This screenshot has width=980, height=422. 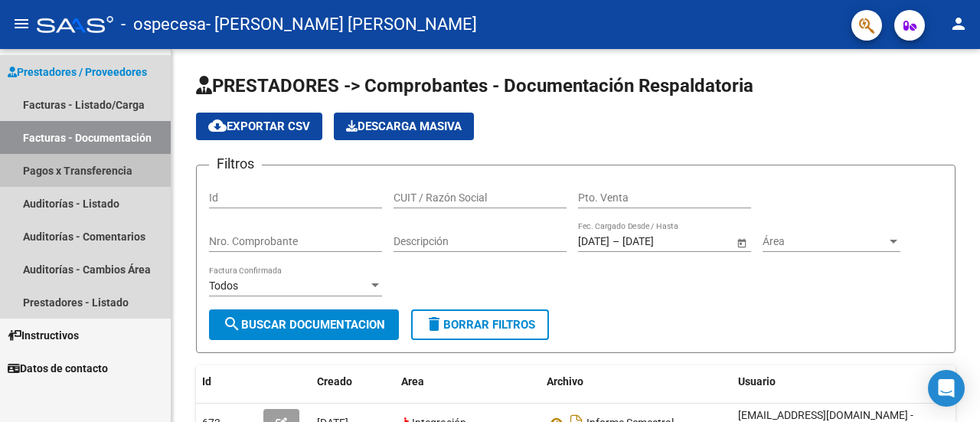 I want to click on app-download-masive: Descarga masiva de comprobantes (adjuntos), so click(x=404, y=127).